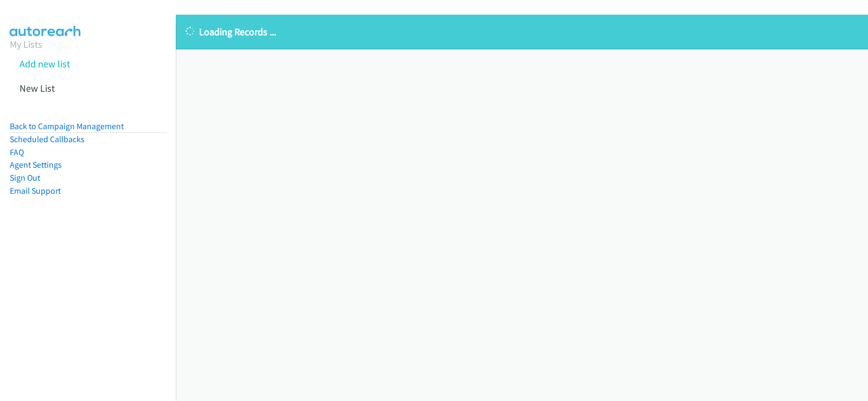 The height and width of the screenshot is (401, 868). I want to click on a: Scheduled Callbacks, so click(47, 139).